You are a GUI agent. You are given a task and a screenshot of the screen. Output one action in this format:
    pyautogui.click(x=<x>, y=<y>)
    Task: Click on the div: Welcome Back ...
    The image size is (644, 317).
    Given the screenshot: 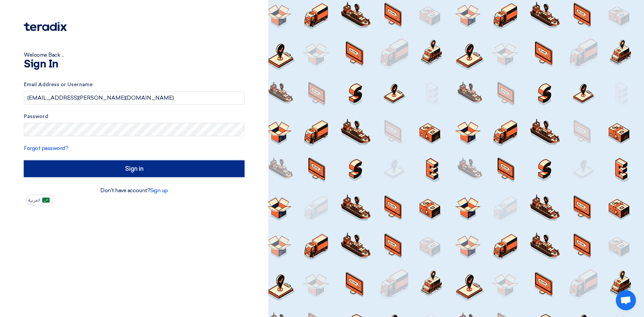 What is the action you would take?
    pyautogui.click(x=134, y=55)
    